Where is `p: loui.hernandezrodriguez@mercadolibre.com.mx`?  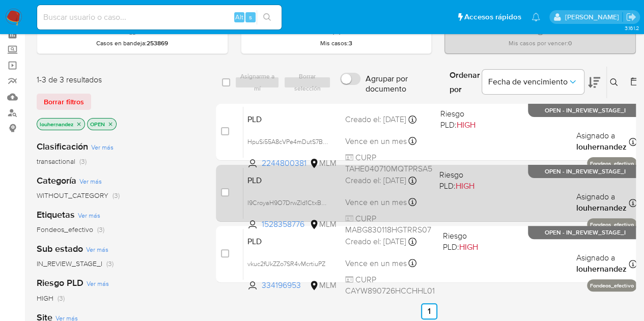 p: loui.hernandezrodriguez@mercadolibre.com.mx is located at coordinates (593, 17).